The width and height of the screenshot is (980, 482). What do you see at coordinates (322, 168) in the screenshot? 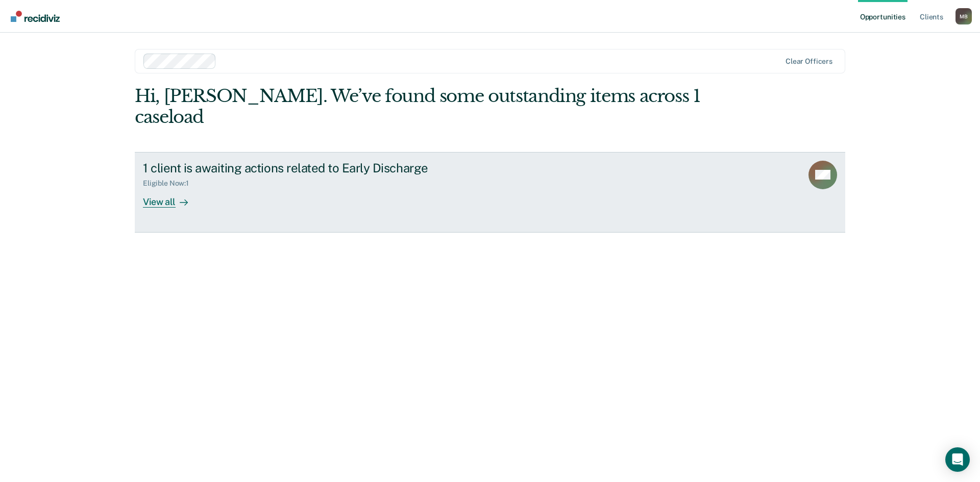
I see `div: 1 client is awaiting actions related to Early Discharge` at bounding box center [322, 168].